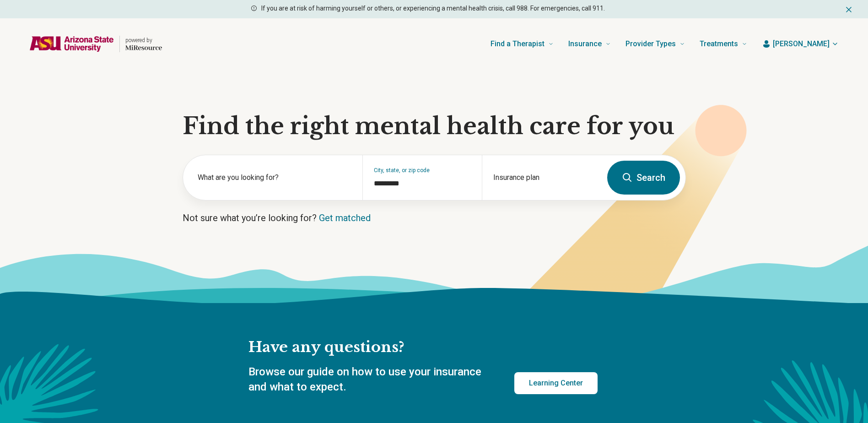 The width and height of the screenshot is (868, 423). What do you see at coordinates (370, 379) in the screenshot?
I see `p: Browse our guide on how to use your insurance and what to expect.` at bounding box center [370, 379].